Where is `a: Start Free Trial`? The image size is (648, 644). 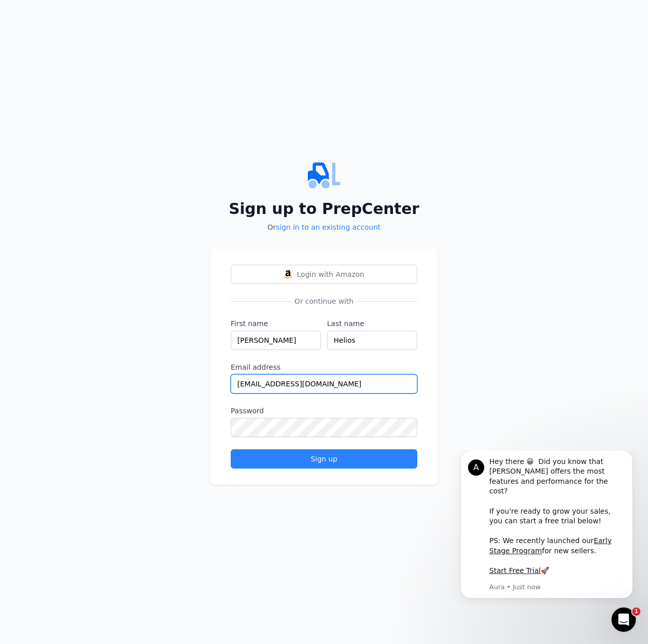
a: Start Free Trial is located at coordinates (70, 120).